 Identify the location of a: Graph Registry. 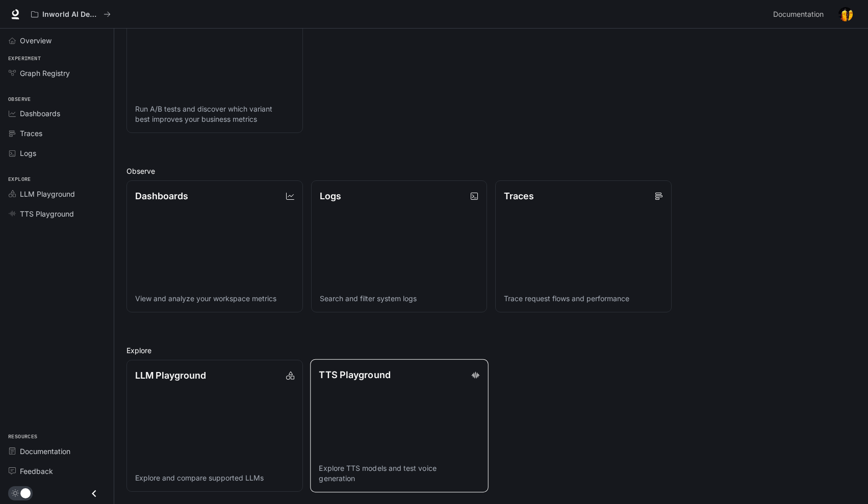
(57, 73).